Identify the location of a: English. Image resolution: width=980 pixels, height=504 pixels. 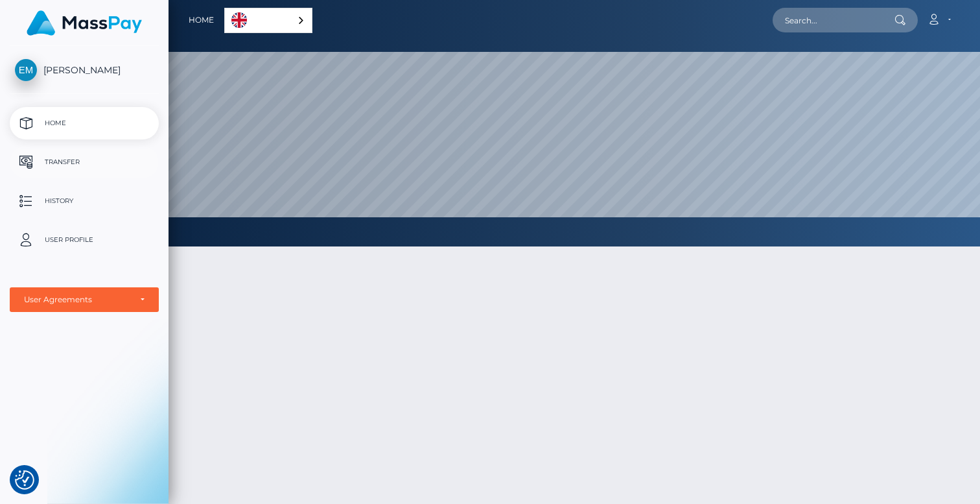
(269, 20).